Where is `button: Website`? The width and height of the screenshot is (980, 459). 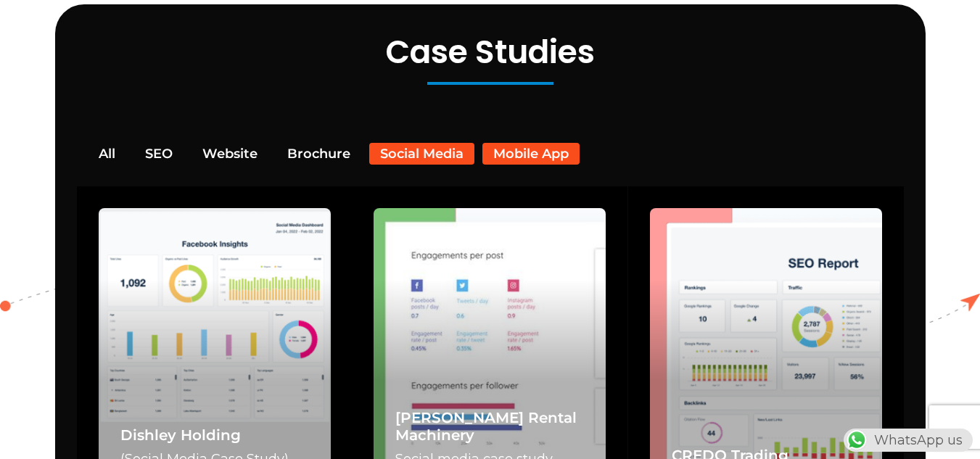
button: Website is located at coordinates (230, 154).